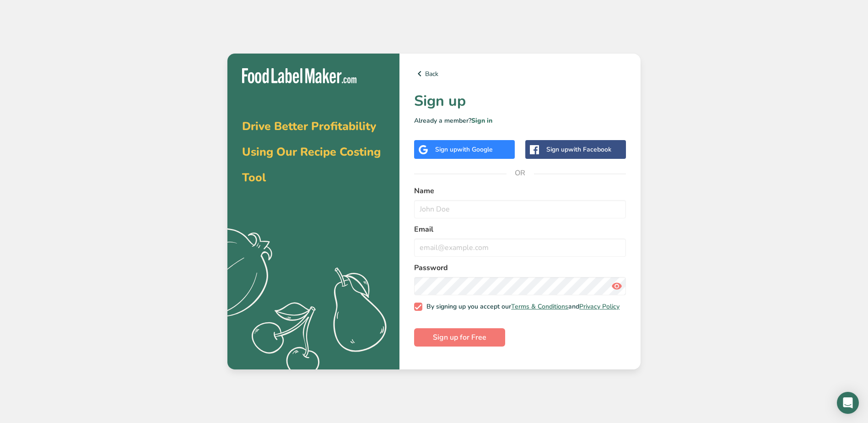 The width and height of the screenshot is (868, 423). Describe the element at coordinates (520, 73) in the screenshot. I see `a: Back` at that location.